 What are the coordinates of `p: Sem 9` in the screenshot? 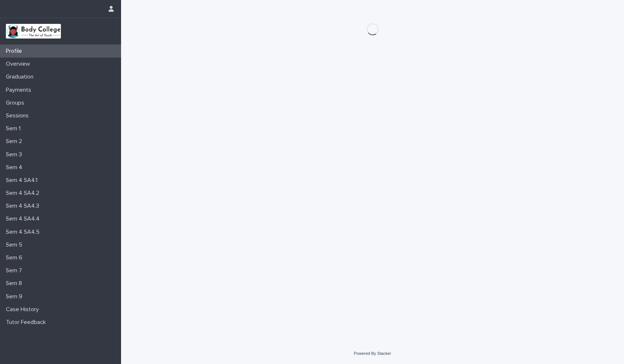 It's located at (16, 297).